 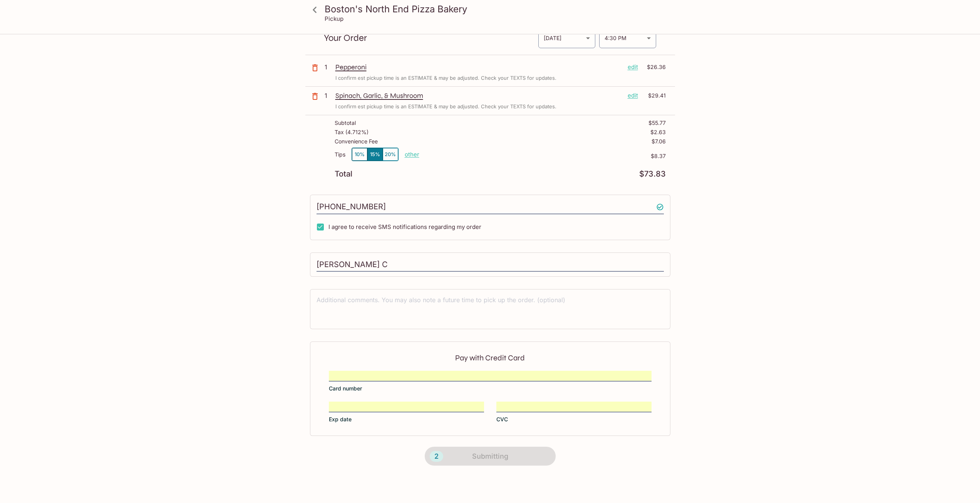 What do you see at coordinates (412, 154) in the screenshot?
I see `button: other` at bounding box center [412, 154].